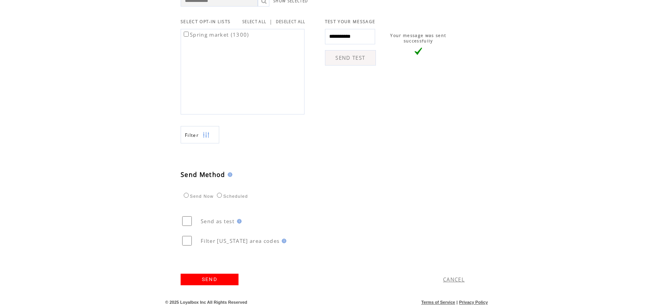 Image resolution: width=653 pixels, height=308 pixels. Describe the element at coordinates (200, 135) in the screenshot. I see `a: Filter` at that location.